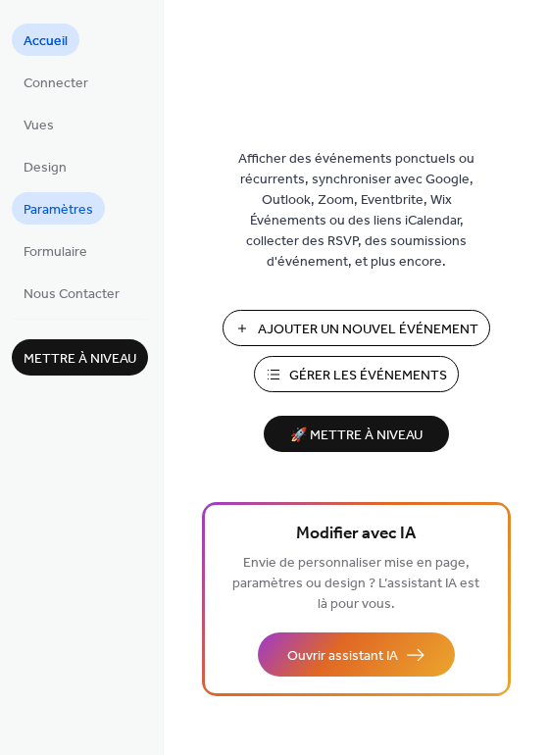 The image size is (549, 755). What do you see at coordinates (356, 435) in the screenshot?
I see `span: 🚀 Mettre à niveau` at bounding box center [356, 435].